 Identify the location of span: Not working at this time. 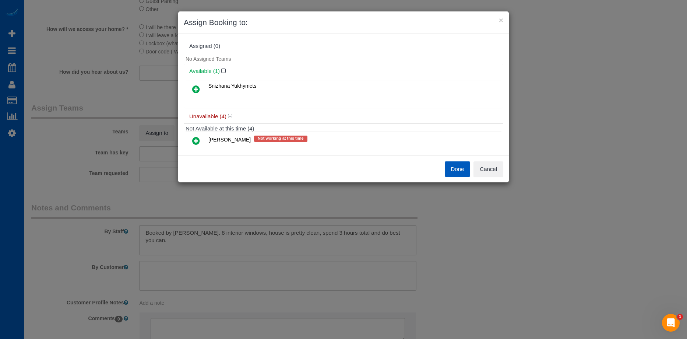
(281, 138).